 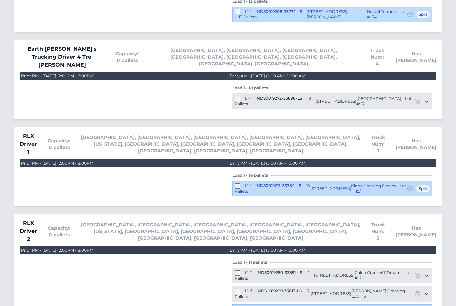 What do you see at coordinates (251, 88) in the screenshot?
I see `span: Load 1 - 18 pallets` at bounding box center [251, 88].